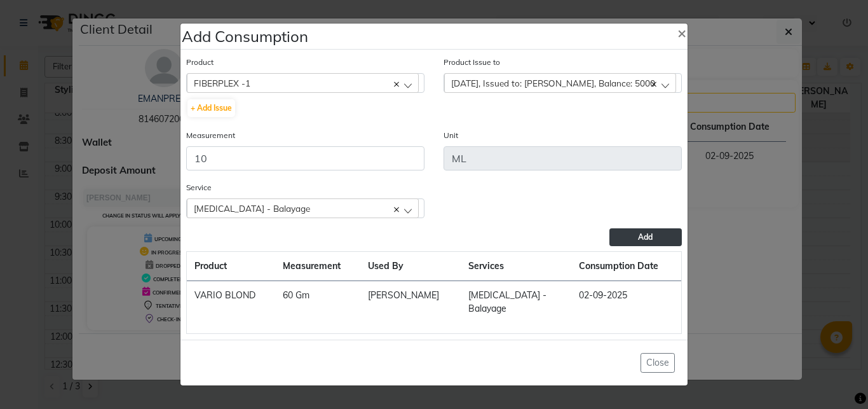  What do you see at coordinates (450, 136) in the screenshot?
I see `label: Unit` at bounding box center [450, 136].